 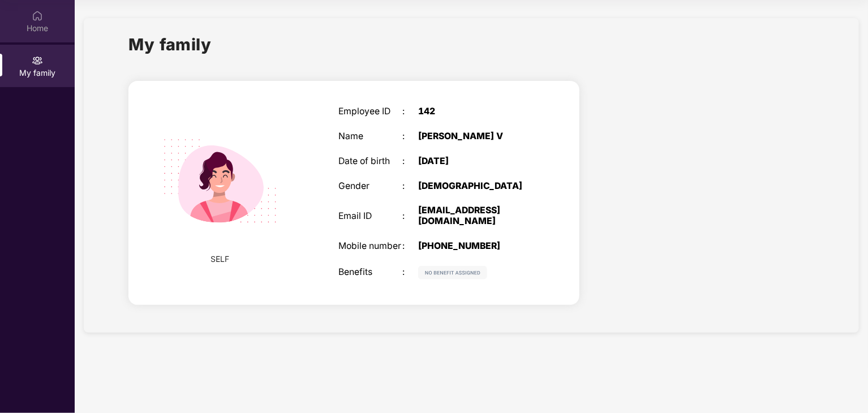 What do you see at coordinates (37, 16) in the screenshot?
I see `img: svg+xml;base64,PHN2ZyBpZD0iSG9tZSIgeG1sbnM9Imh0dHA6Ly93d3cudzMub3JnLzIwMDAvc3ZnIiB3aWR0aD0iMjAiIG...` at bounding box center [37, 16].